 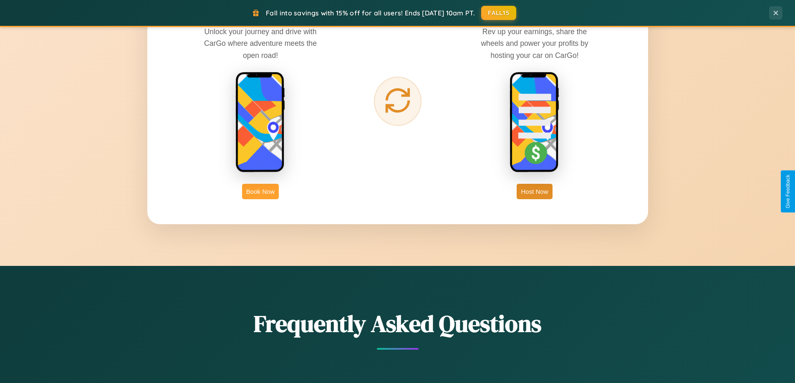 What do you see at coordinates (260, 43) in the screenshot?
I see `p: Unlock your journey and drive with CarGo where adventure meets the open road!` at bounding box center [260, 43].